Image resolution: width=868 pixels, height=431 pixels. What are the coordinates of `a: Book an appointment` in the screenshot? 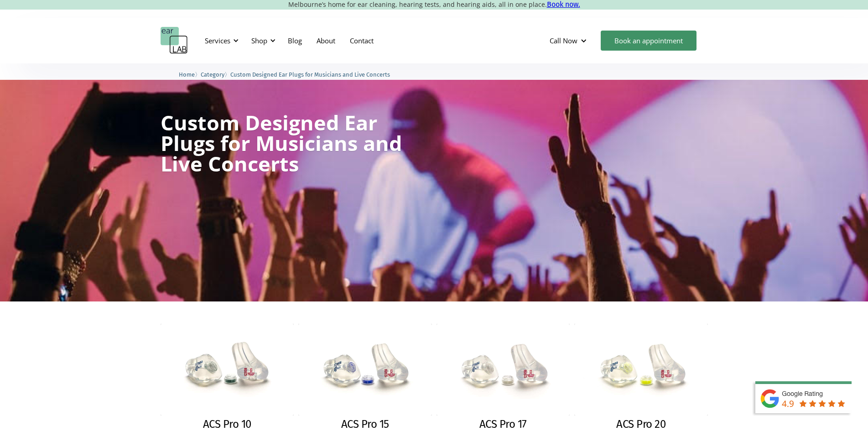 It's located at (648, 40).